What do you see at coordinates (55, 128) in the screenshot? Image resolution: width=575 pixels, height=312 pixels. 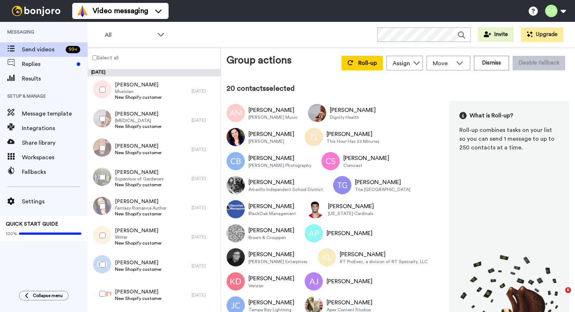 I see `span: Integrations` at bounding box center [55, 128].